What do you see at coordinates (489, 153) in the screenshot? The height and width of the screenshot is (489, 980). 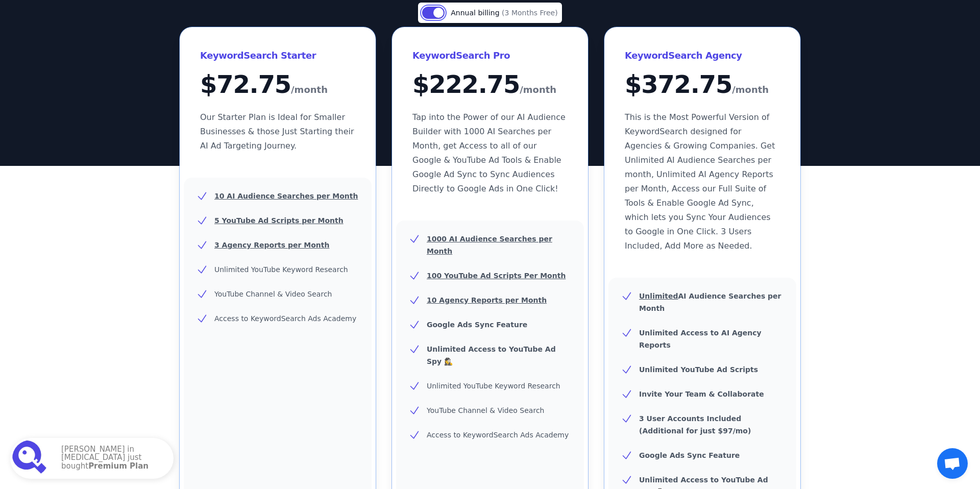 I see `span: Tap into the Power of our AI Audience Builder with 1000 AI Searches per Month, get Access to all ...` at bounding box center [489, 153].